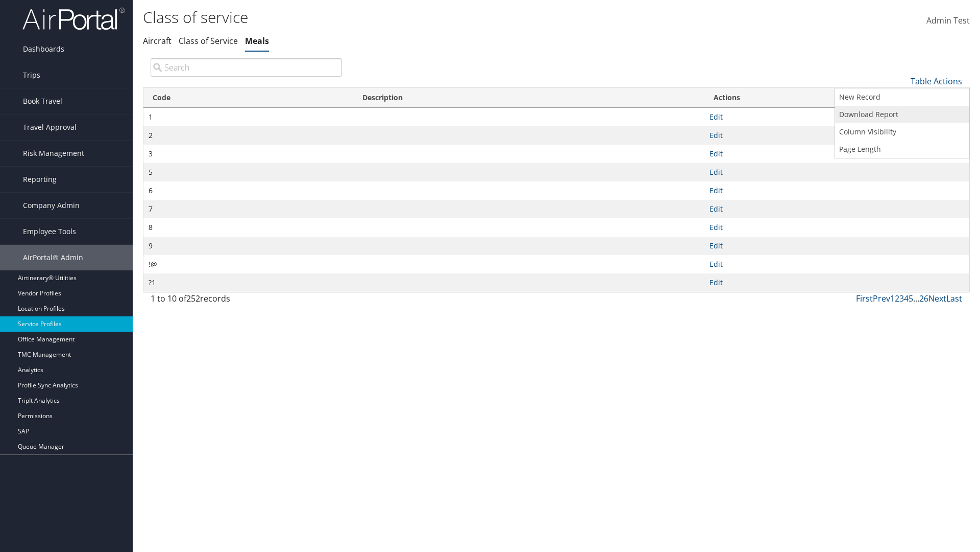 The image size is (980, 552). Describe the element at coordinates (51, 205) in the screenshot. I see `span: Company Admin` at that location.